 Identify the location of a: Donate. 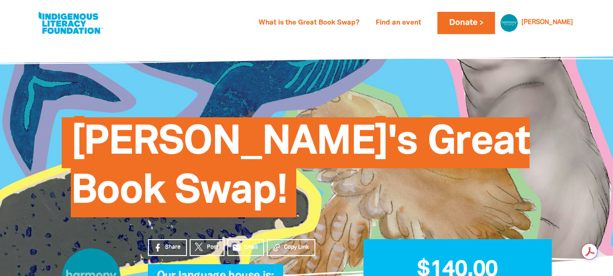
(466, 23).